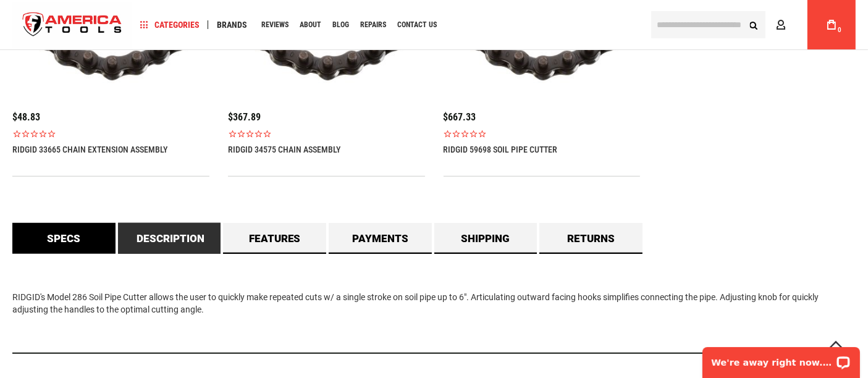  I want to click on a: Specs, so click(64, 238).